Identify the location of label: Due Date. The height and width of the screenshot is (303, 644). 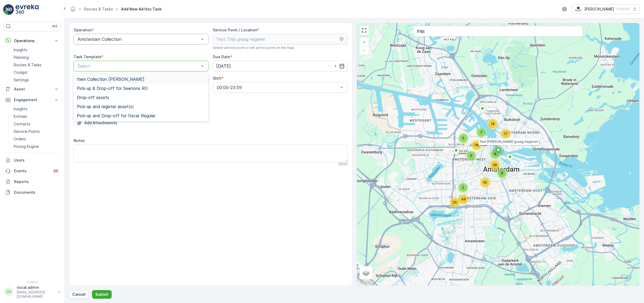
(222, 57).